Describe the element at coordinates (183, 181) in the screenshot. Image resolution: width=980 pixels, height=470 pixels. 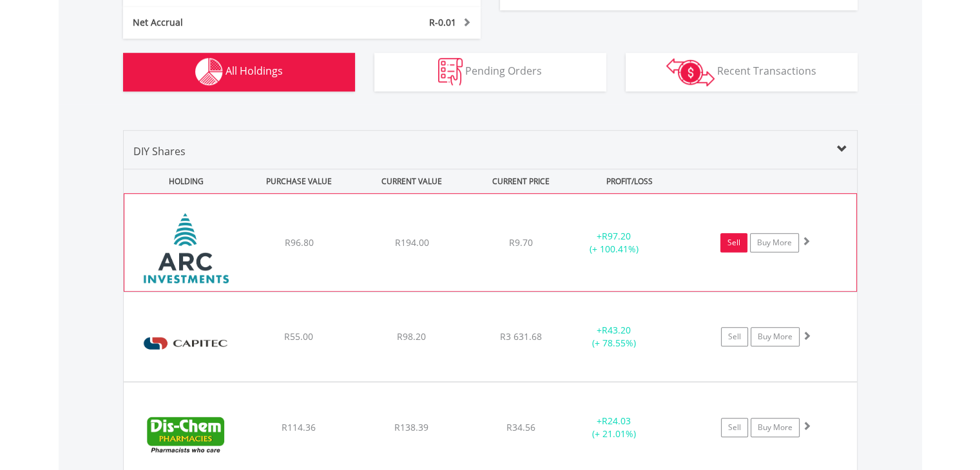
I see `div: HOLDING` at that location.